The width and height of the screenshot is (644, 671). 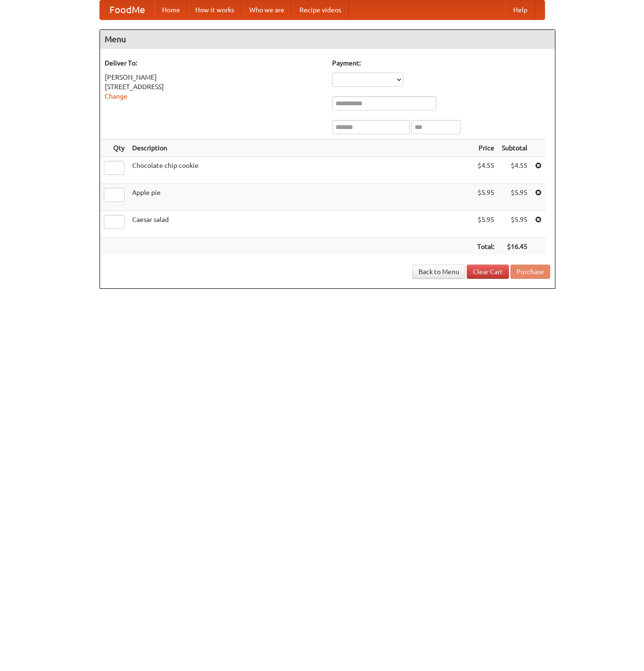 What do you see at coordinates (515, 148) in the screenshot?
I see `th: Subtotal` at bounding box center [515, 148].